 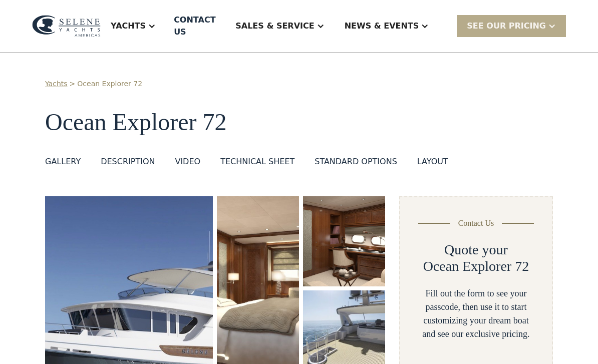 I want to click on div: standard options, so click(x=356, y=162).